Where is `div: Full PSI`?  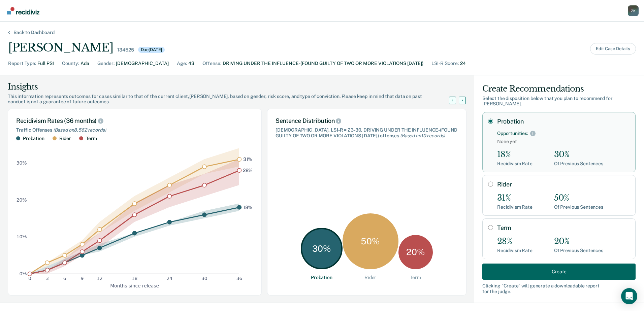 div: Full PSI is located at coordinates (46, 64).